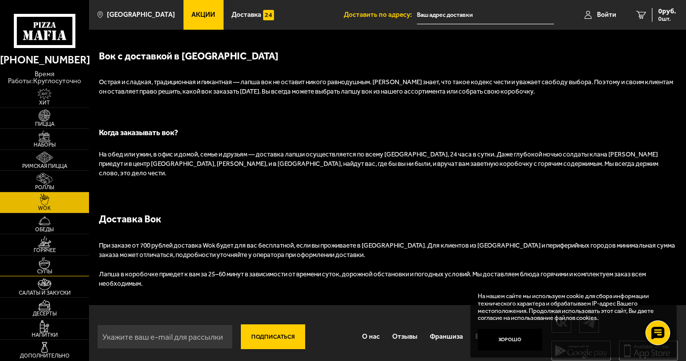 This screenshot has width=686, height=361. Describe the element at coordinates (510, 339) in the screenshot. I see `button: Хорошо` at that location.